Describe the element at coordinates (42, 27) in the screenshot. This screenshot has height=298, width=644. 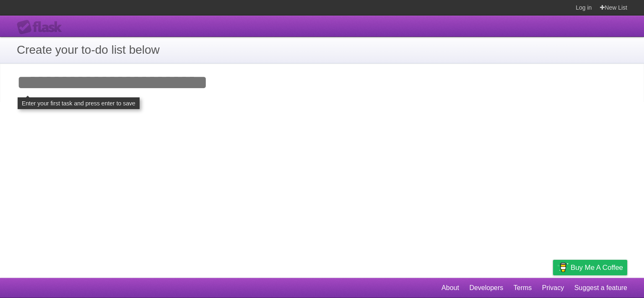
I see `div: Flask` at that location.